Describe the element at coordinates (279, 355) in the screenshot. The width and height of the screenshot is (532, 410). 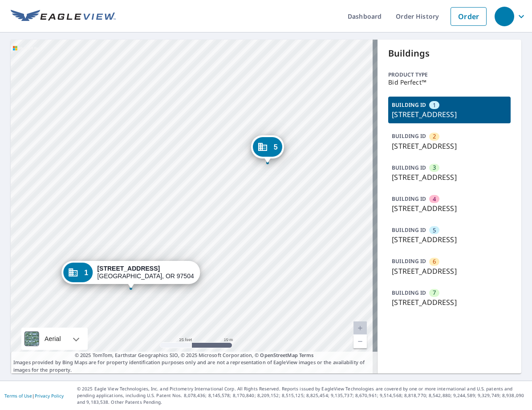
I see `a: OpenStreetMap` at that location.